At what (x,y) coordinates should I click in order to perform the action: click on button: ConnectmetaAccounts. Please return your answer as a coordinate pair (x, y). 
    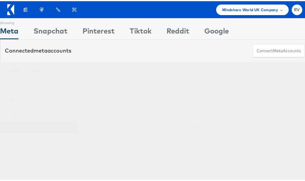
    Looking at the image, I should click on (279, 50).